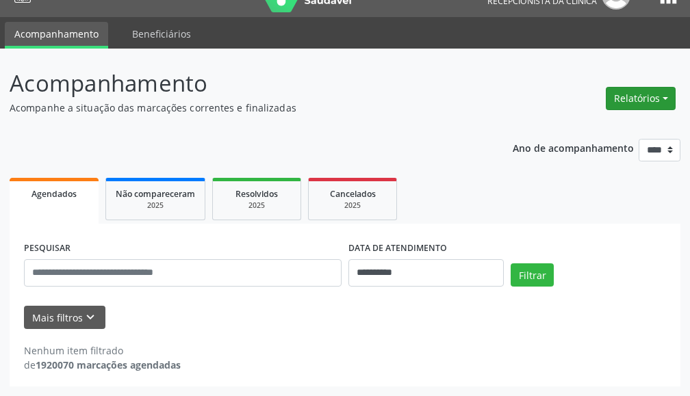  I want to click on label: PESQUISAR, so click(47, 248).